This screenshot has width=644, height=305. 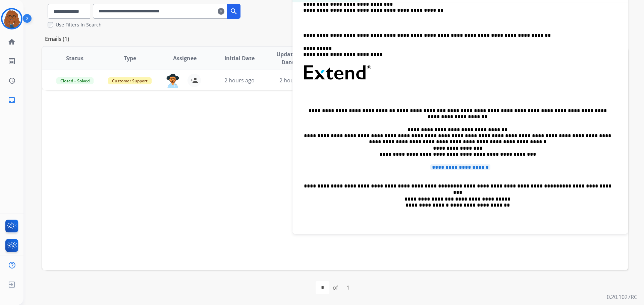 I want to click on span: Closed – Solved, so click(x=75, y=81).